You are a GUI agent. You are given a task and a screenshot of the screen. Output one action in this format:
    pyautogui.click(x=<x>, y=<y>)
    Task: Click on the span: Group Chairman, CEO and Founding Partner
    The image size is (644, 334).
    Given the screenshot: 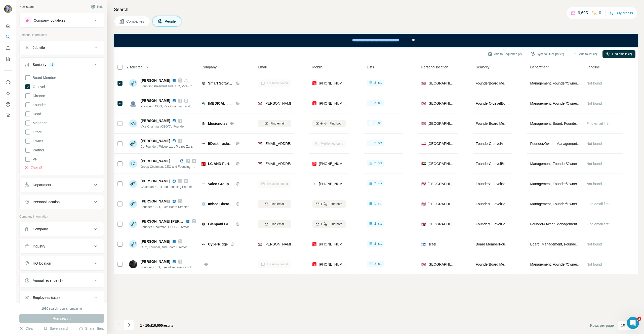 What is the action you would take?
    pyautogui.click(x=171, y=167)
    